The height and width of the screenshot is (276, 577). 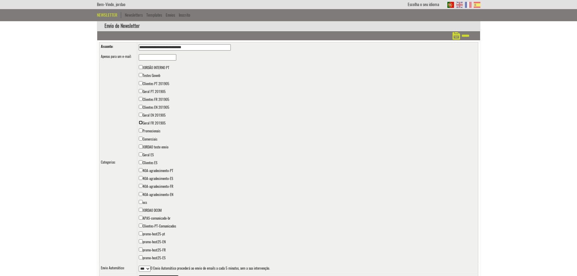 I want to click on input: promo-host25-pt, so click(x=141, y=233).